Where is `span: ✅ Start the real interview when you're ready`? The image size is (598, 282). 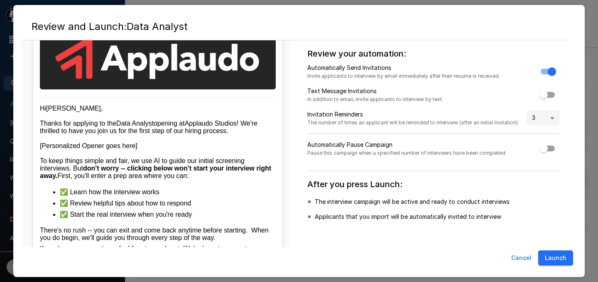
span: ✅ Start the real interview when you're ready is located at coordinates (126, 214).